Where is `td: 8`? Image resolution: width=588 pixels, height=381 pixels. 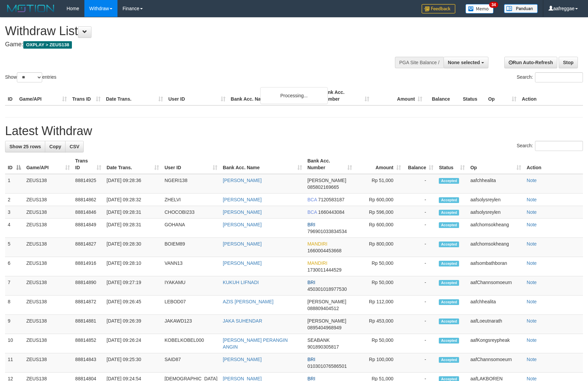 td: 8 is located at coordinates (14, 305).